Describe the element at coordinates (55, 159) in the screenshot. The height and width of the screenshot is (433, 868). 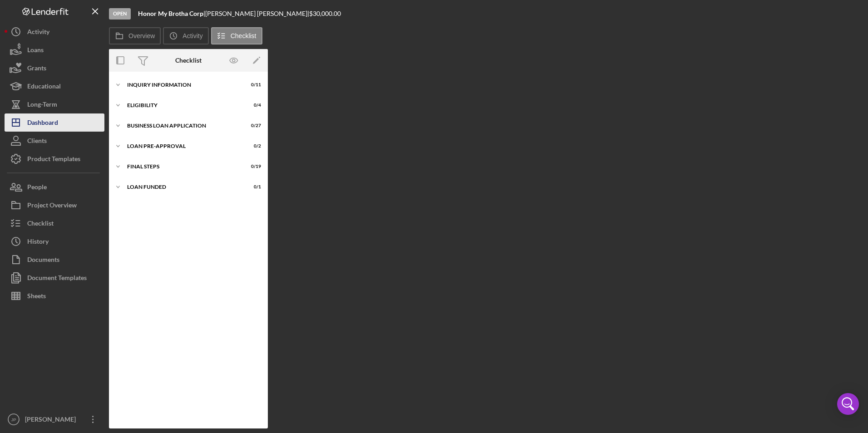
I see `button: Product Templates` at that location.